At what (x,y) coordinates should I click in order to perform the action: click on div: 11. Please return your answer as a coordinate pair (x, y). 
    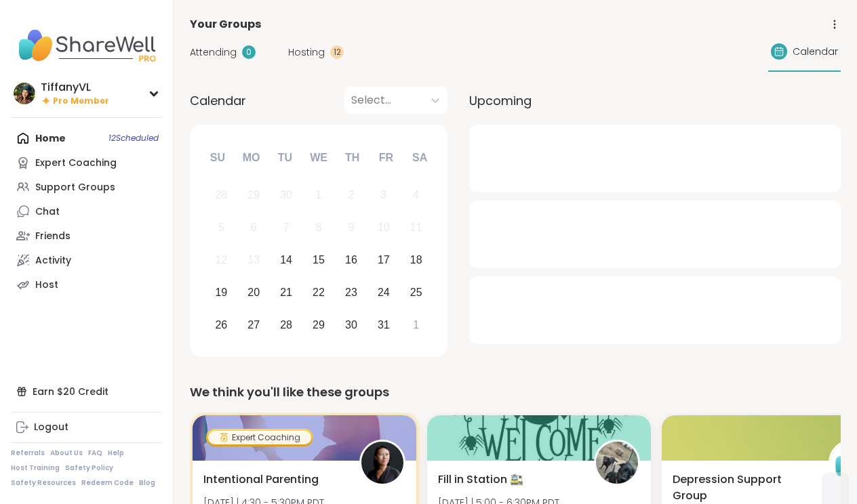
    Looking at the image, I should click on (416, 227).